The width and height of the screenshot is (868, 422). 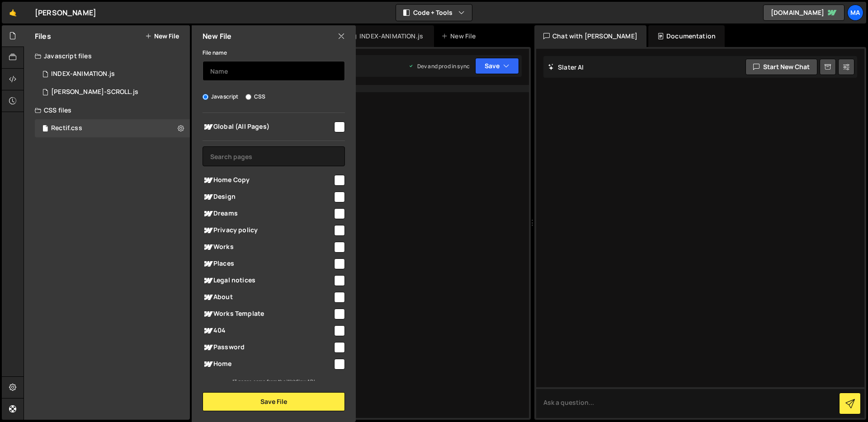 What do you see at coordinates (162, 36) in the screenshot?
I see `button: New File` at bounding box center [162, 36].